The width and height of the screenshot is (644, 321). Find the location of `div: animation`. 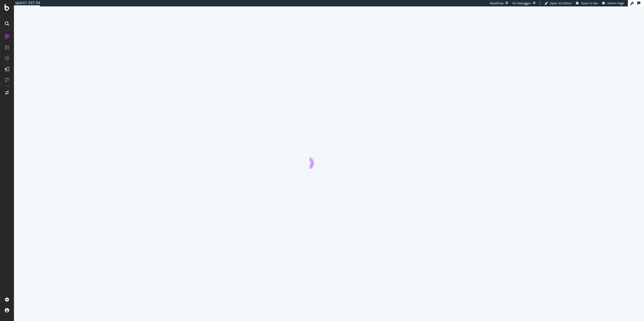

div: animation is located at coordinates (329, 159).